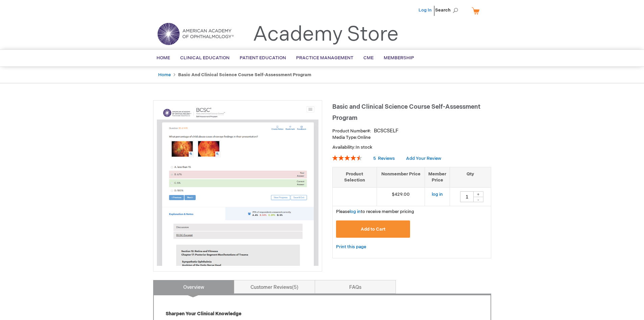  Describe the element at coordinates (355, 177) in the screenshot. I see `th: Product Selection` at that location.